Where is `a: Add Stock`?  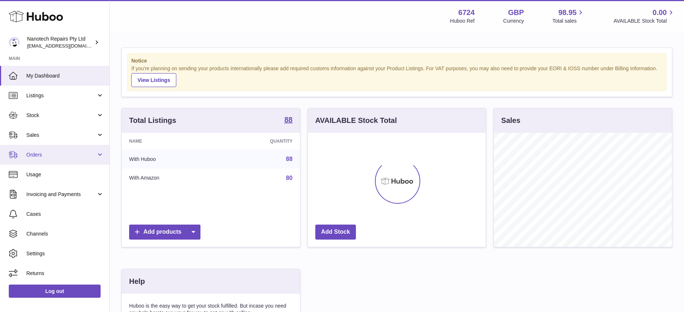
a: Add Stock is located at coordinates (335, 232).